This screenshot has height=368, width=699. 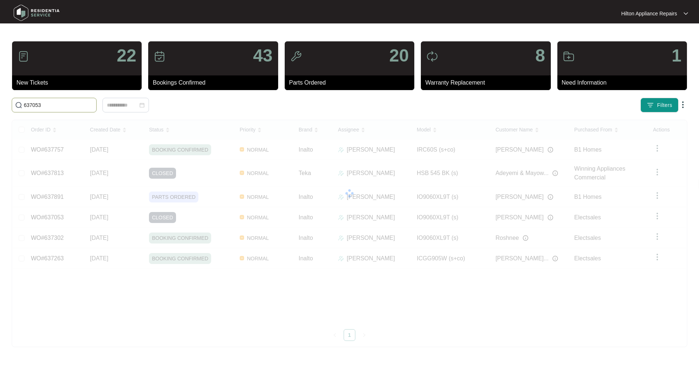 I want to click on p: 22, so click(x=126, y=56).